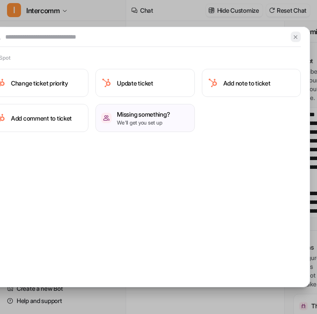  Describe the element at coordinates (39, 83) in the screenshot. I see `h3: Change ticket priority` at that location.